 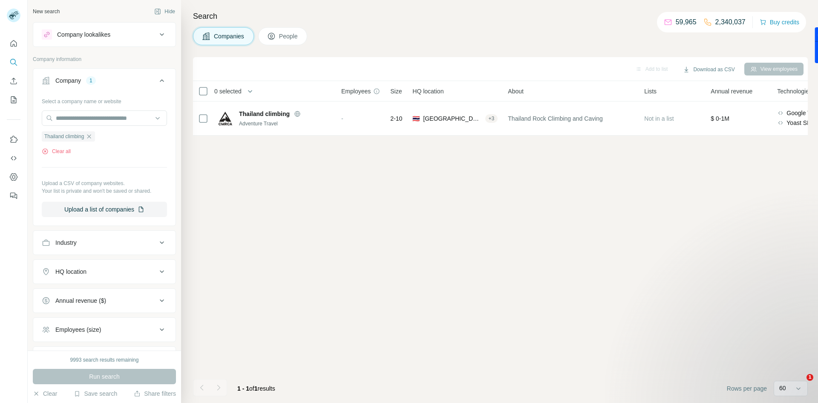 I want to click on button: Industry, so click(x=104, y=242).